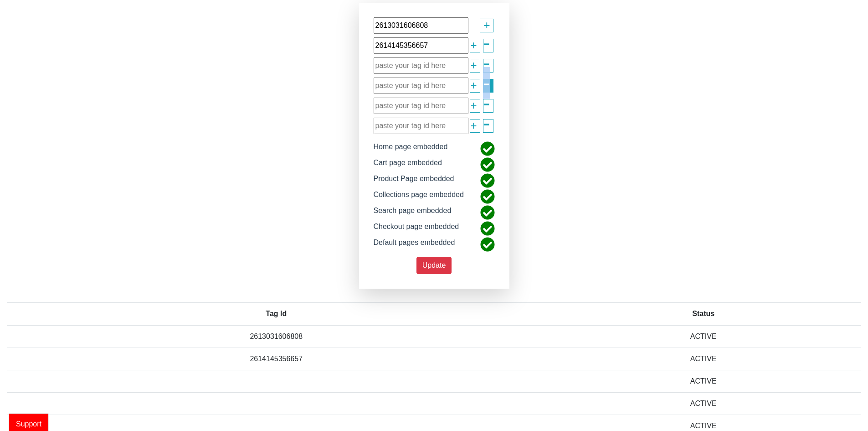 The width and height of the screenshot is (868, 431). I want to click on div: Cart page embedded, so click(408, 165).